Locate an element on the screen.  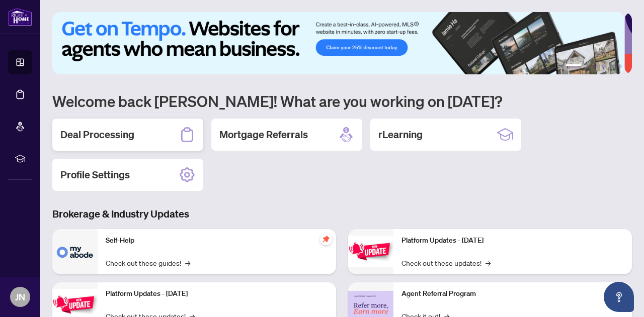
img: Self-Help is located at coordinates (75, 252).